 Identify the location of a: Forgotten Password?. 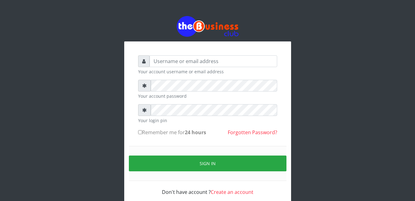
(253, 132).